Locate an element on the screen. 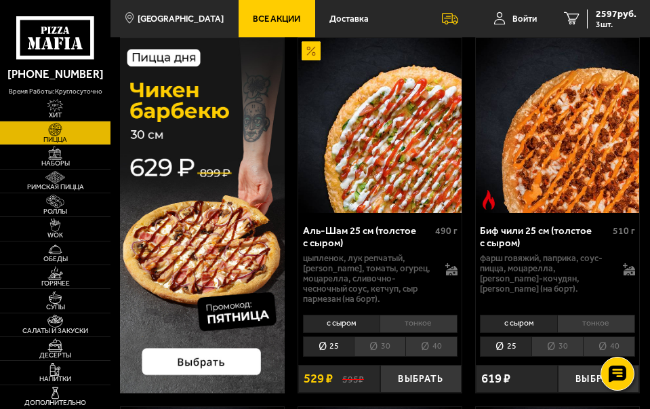  img: Аль-Шам 25 см (толстое с сыром) is located at coordinates (379, 125).